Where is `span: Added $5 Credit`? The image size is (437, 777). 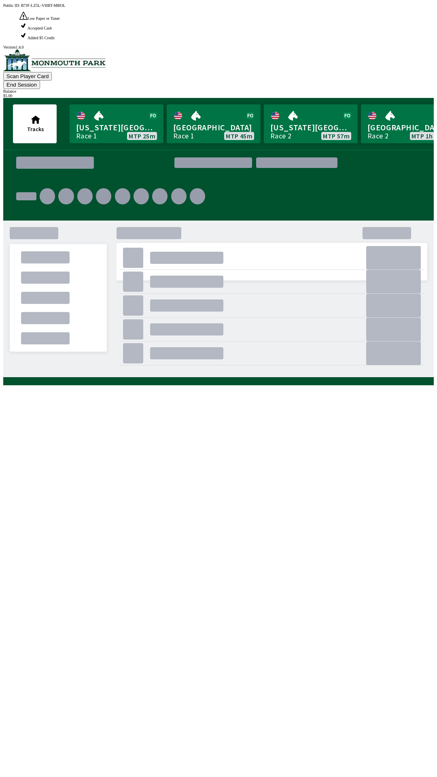 span: Added $5 Credit is located at coordinates (41, 38).